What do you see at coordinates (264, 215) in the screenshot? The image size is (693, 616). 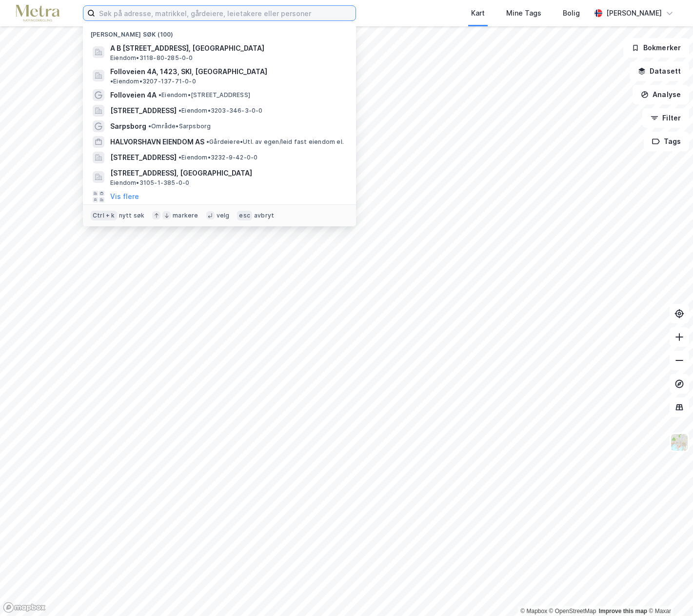 I see `div: avbryt` at bounding box center [264, 215].